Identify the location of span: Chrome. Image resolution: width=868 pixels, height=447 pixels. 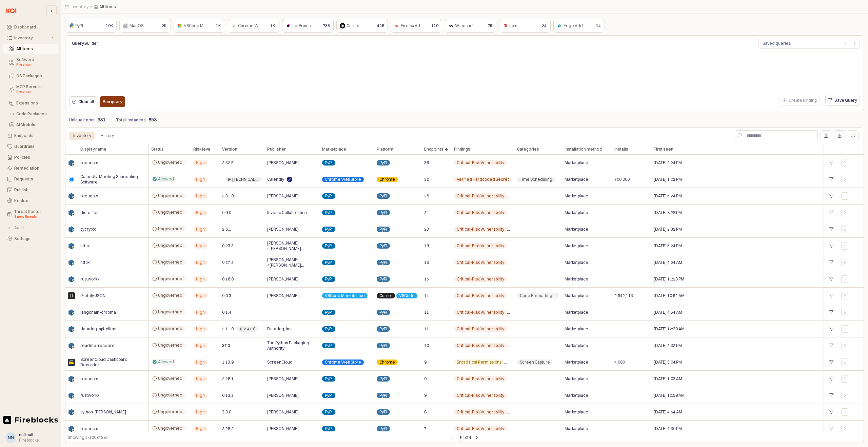
(387, 362).